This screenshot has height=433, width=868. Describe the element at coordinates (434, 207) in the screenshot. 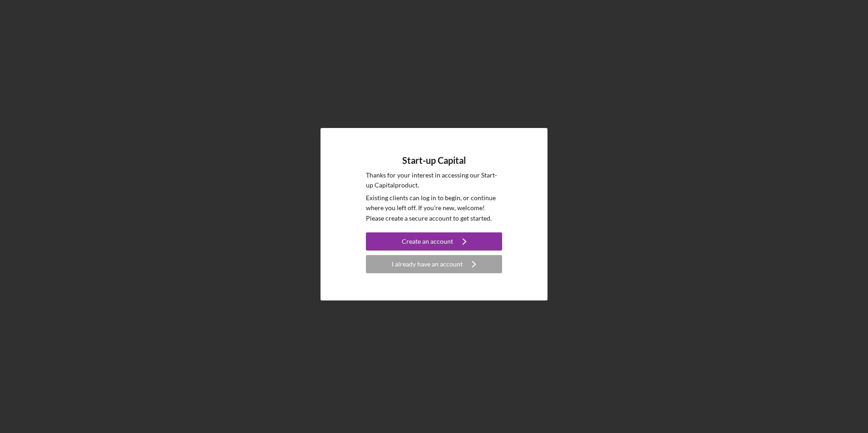

I see `p: Existing clients can log in to begin, or continue where you left off. If you're new, welcome! Ple...` at that location.